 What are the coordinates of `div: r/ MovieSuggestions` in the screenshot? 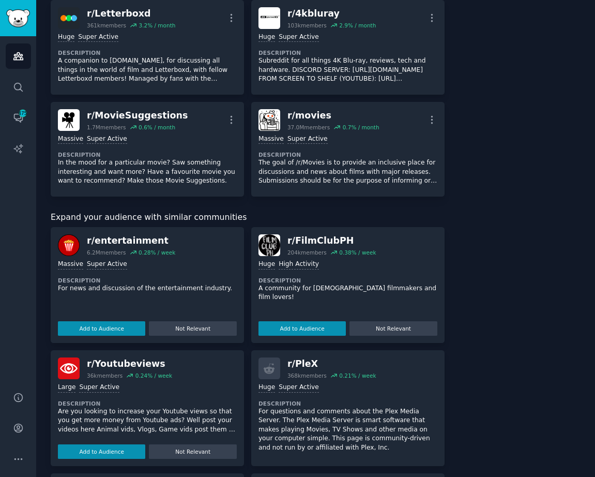 It's located at (137, 115).